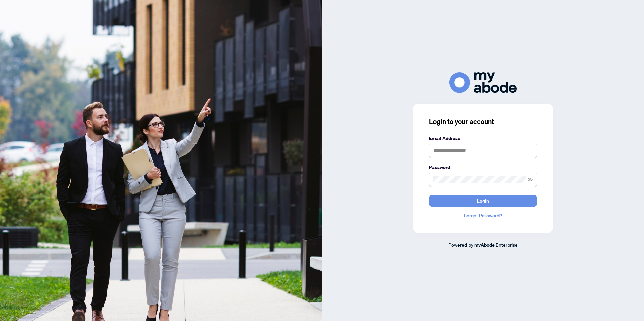  What do you see at coordinates (484, 245) in the screenshot?
I see `a: myAbode` at bounding box center [484, 245].